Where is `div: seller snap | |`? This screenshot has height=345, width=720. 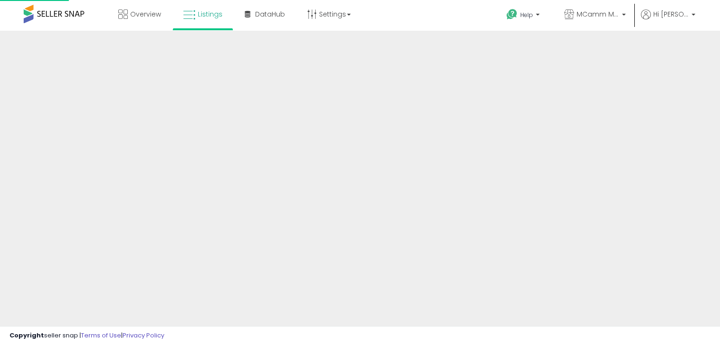 div: seller snap | | is located at coordinates (87, 336).